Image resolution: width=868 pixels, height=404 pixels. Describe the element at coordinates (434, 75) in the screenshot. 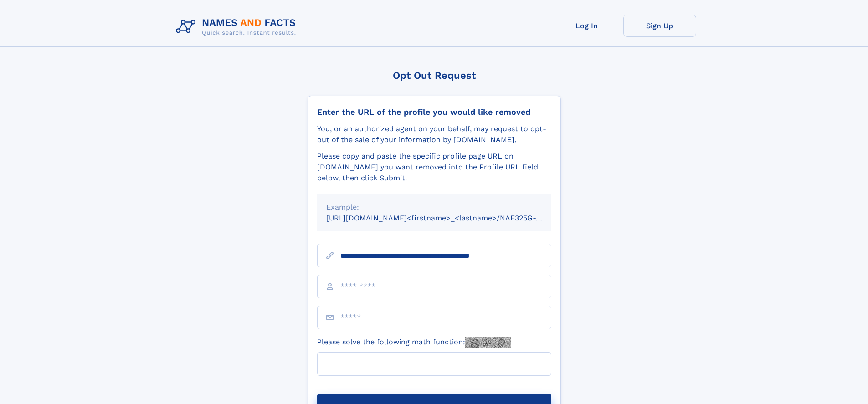

I see `div: Opt Out Request` at that location.